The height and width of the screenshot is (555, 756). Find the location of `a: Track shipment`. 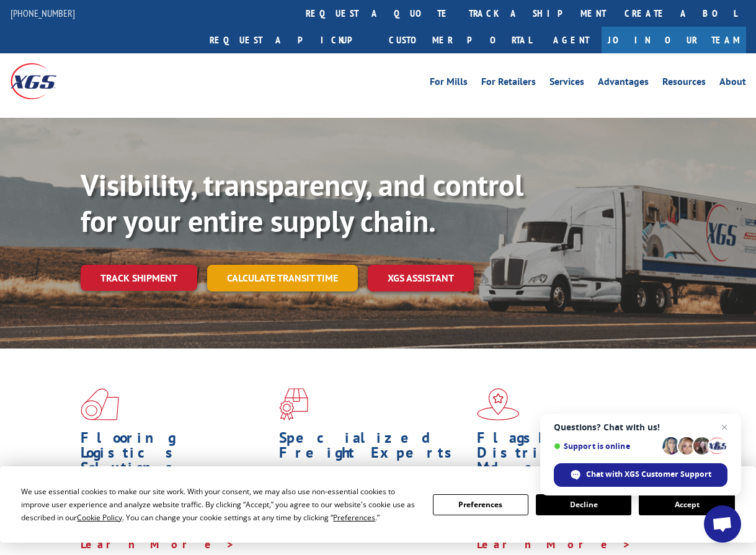

a: Track shipment is located at coordinates (139, 278).